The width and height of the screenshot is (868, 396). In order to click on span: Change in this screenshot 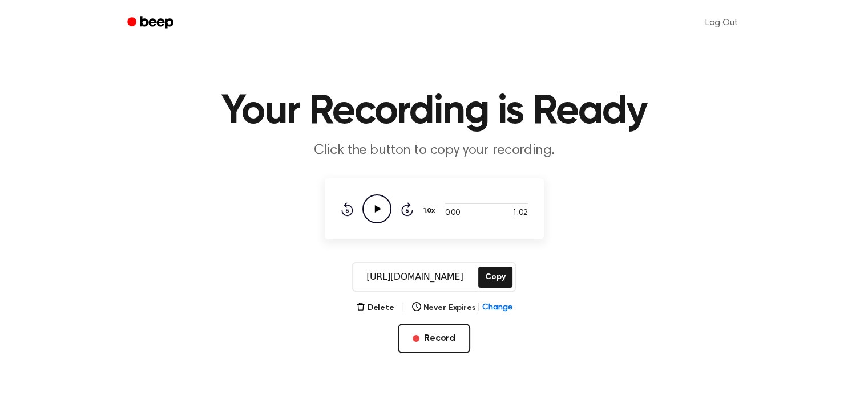, I will do `click(497, 308)`.